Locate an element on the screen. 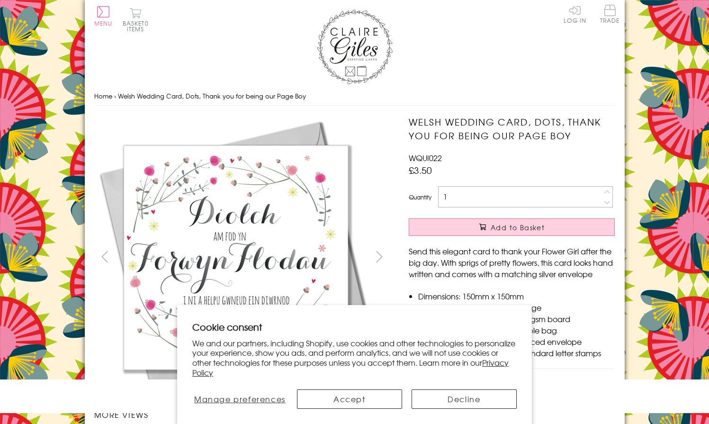 This screenshot has width=709, height=424. button: Basket0 items is located at coordinates (135, 19).